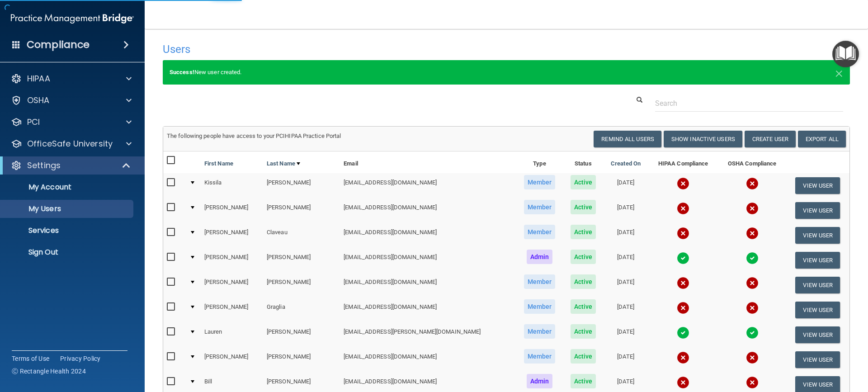  I want to click on th: HIPAA Compliance, so click(683, 162).